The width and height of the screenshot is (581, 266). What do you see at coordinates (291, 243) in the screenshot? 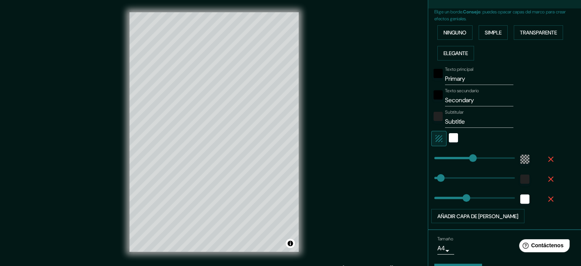
I see `button: Activar o desactivar atribución` at bounding box center [291, 243].